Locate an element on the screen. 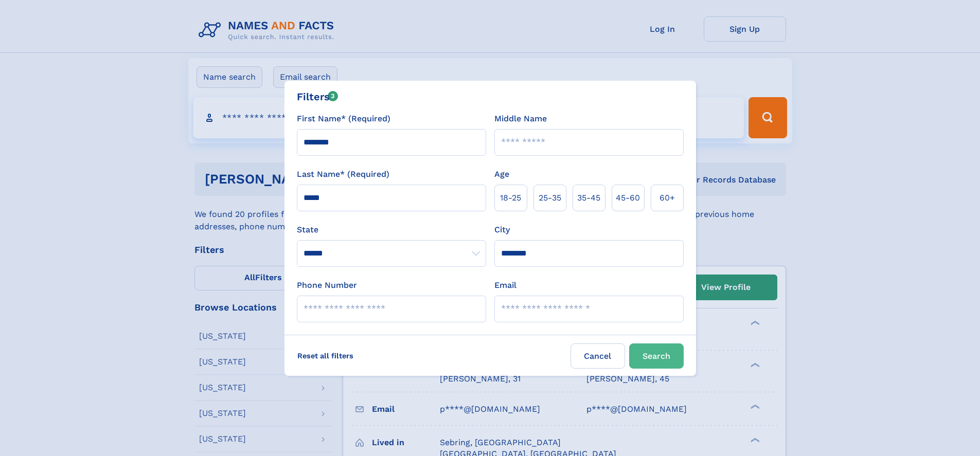 The height and width of the screenshot is (456, 980). label: Middle Name is located at coordinates (520, 119).